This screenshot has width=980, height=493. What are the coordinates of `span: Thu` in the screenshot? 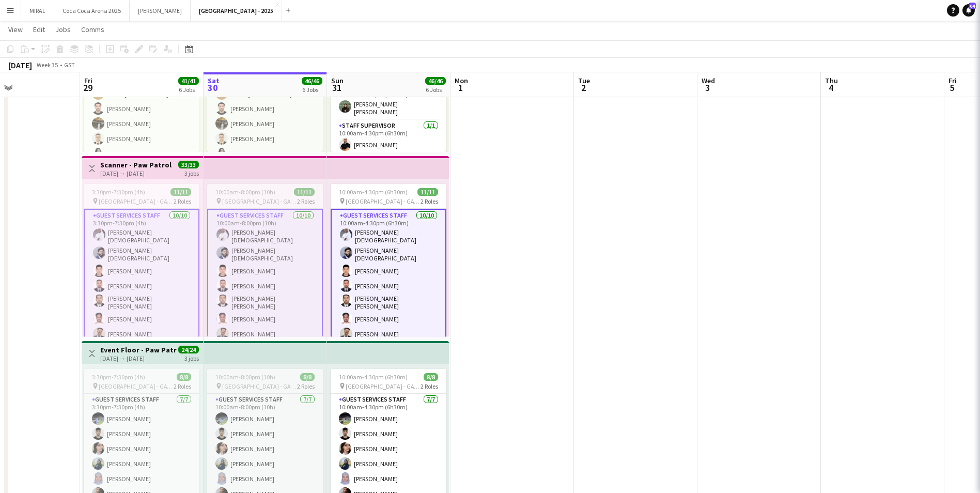 It's located at (832, 81).